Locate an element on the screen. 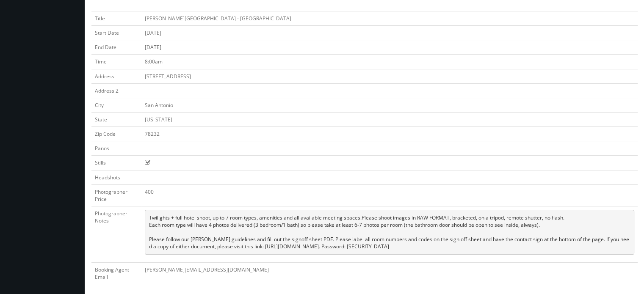 The image size is (644, 294). td: Photographer Price is located at coordinates (117, 195).